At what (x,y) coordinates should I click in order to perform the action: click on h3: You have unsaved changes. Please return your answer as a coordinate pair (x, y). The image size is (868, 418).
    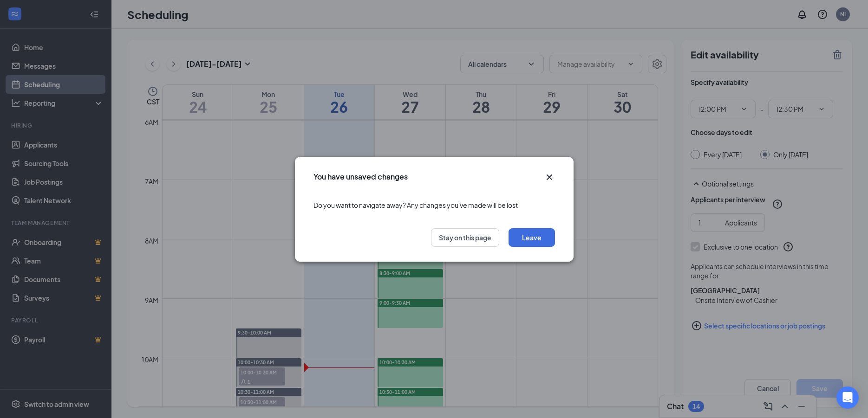
    Looking at the image, I should click on (361, 177).